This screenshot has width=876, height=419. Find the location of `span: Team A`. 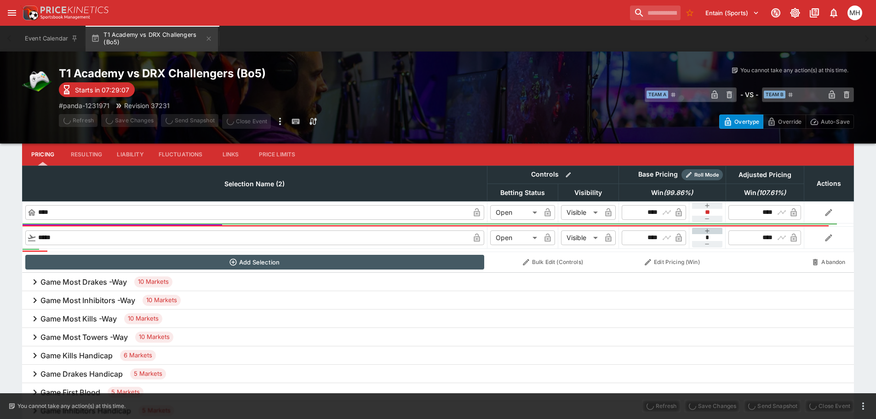

span: Team A is located at coordinates (657, 94).